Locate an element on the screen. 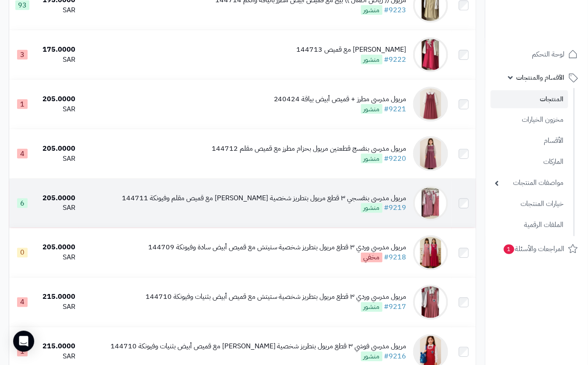 This screenshot has width=588, height=365. span: 3 is located at coordinates (23, 55).